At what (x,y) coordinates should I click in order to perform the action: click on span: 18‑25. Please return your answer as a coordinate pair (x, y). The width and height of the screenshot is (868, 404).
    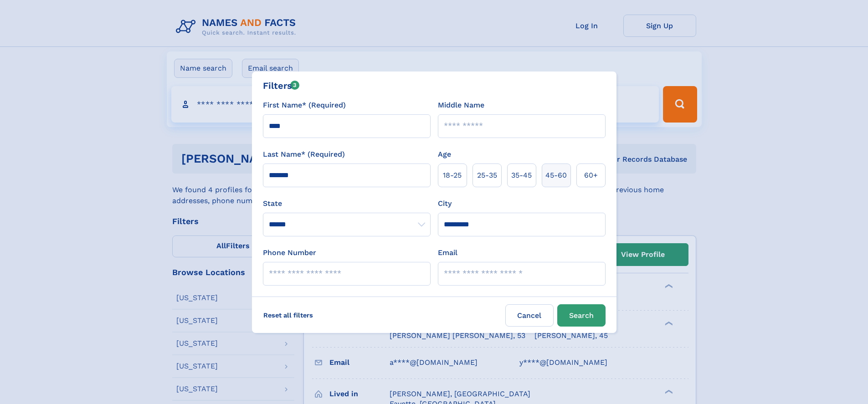
    Looking at the image, I should click on (452, 175).